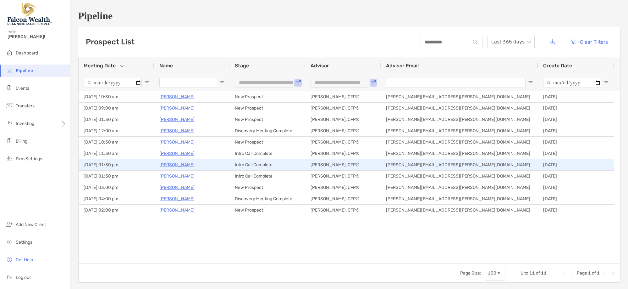 The width and height of the screenshot is (628, 289). What do you see at coordinates (24, 242) in the screenshot?
I see `span: Settings` at bounding box center [24, 242].